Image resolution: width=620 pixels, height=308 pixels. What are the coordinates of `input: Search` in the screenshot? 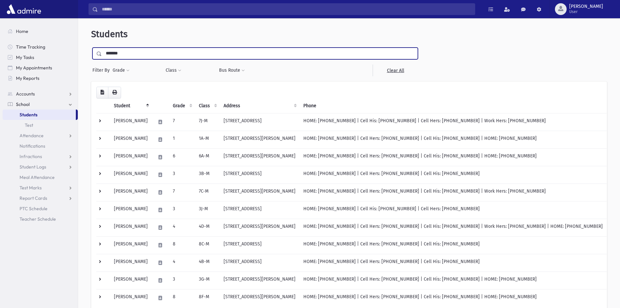 It's located at (286, 9).